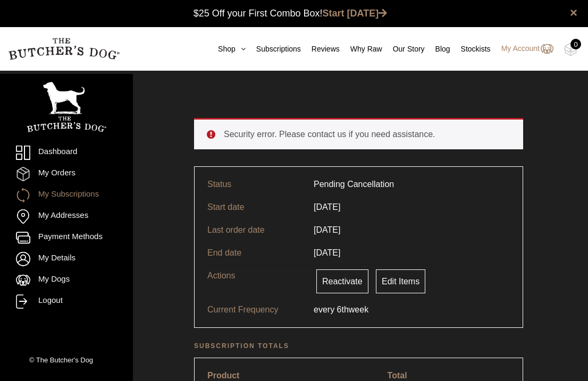  Describe the element at coordinates (522, 49) in the screenshot. I see `a: My Account` at that location.